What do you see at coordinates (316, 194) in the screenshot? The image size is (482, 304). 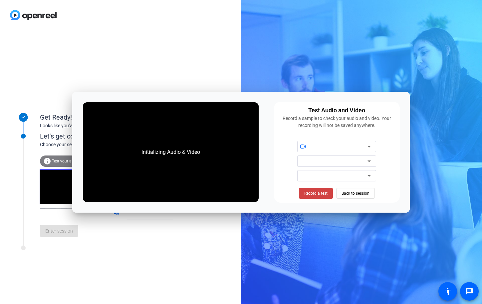 I see `span: Record a test` at bounding box center [316, 194].